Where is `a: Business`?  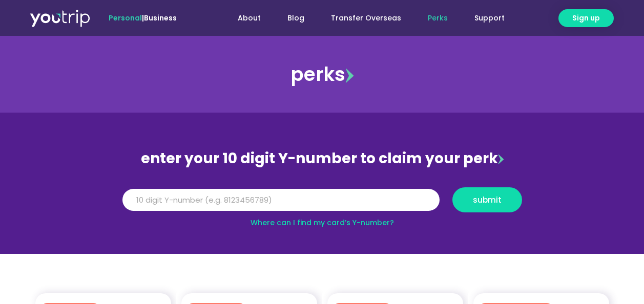 a: Business is located at coordinates (161, 18).